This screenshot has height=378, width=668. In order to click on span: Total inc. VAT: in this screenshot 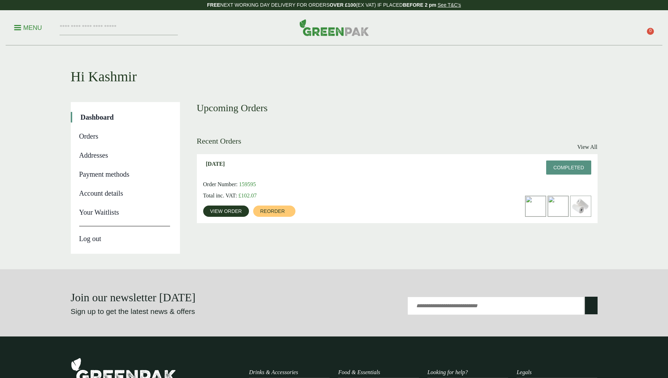, I will do `click(220, 195)`.